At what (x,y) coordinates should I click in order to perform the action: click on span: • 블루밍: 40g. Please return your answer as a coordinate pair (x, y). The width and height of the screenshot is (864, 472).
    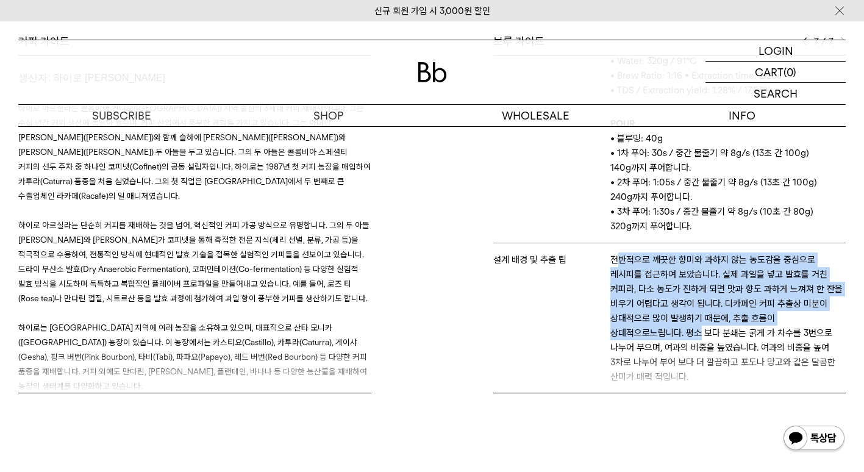
    Looking at the image, I should click on (637, 138).